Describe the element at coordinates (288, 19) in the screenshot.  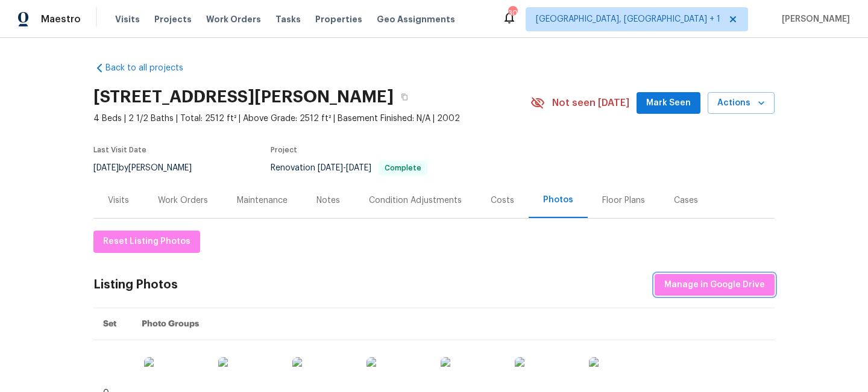
I see `span: Tasks` at that location.